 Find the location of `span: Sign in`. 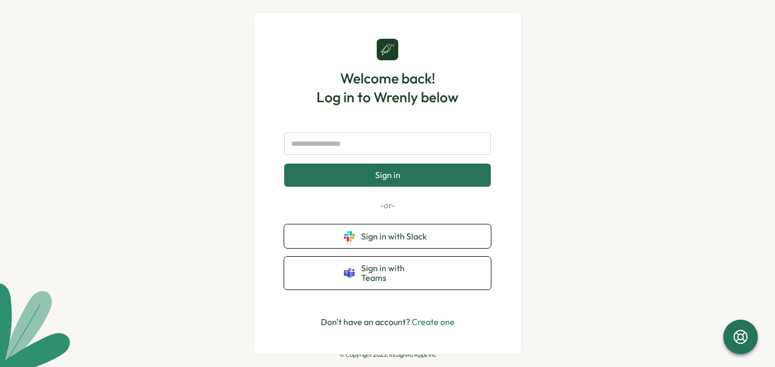

span: Sign in is located at coordinates (387, 175).